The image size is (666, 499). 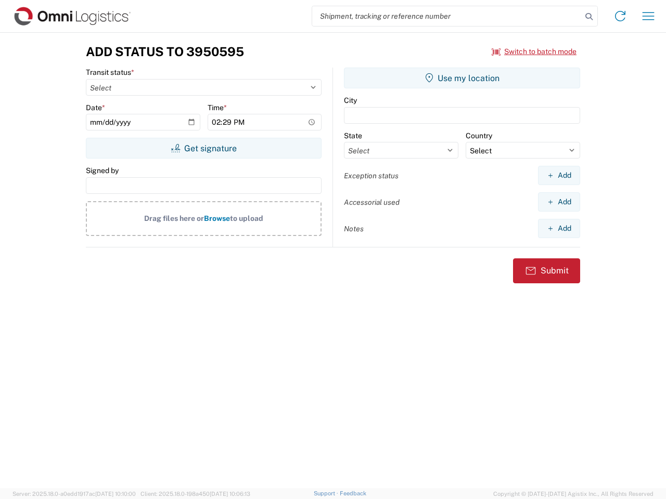 What do you see at coordinates (533, 51) in the screenshot?
I see `button: Switch to batch mode` at bounding box center [533, 51].